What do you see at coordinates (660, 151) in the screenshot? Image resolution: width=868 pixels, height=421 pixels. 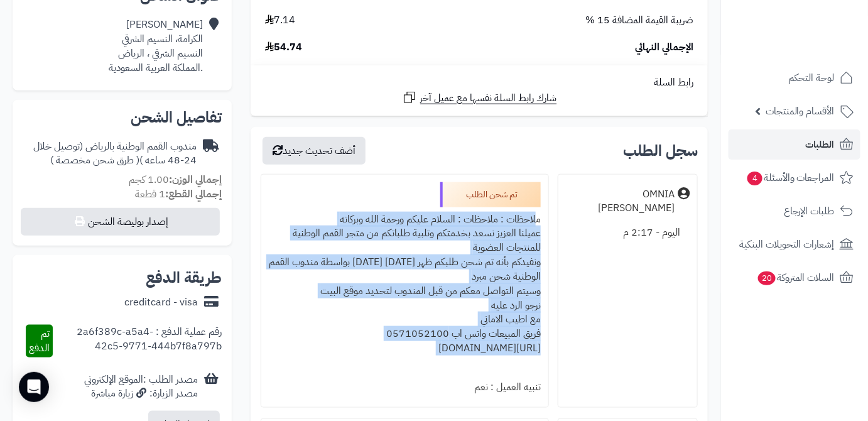 I see `h3: سجل الطلب` at bounding box center [660, 151].